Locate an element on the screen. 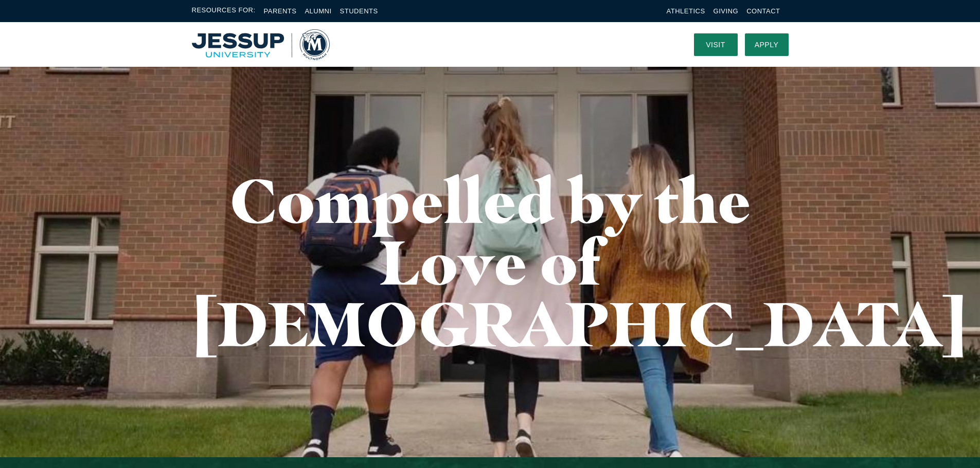  a: Parents is located at coordinates (280, 11).